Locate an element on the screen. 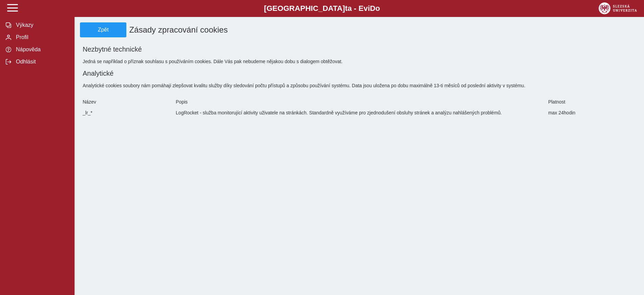 This screenshot has height=295, width=644. img: logo_web_su.png is located at coordinates (617, 8).